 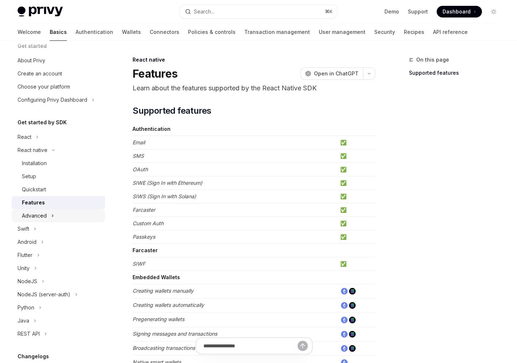 I want to click on em: OAuth, so click(x=140, y=169).